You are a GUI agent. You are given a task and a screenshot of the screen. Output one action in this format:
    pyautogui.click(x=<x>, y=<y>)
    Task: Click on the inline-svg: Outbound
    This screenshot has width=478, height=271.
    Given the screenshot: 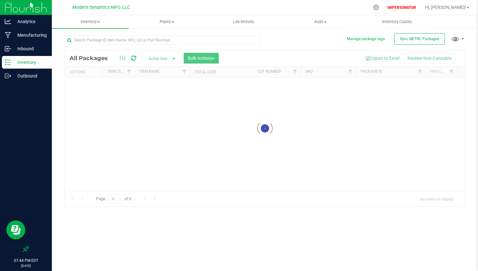 What is the action you would take?
    pyautogui.click(x=8, y=76)
    